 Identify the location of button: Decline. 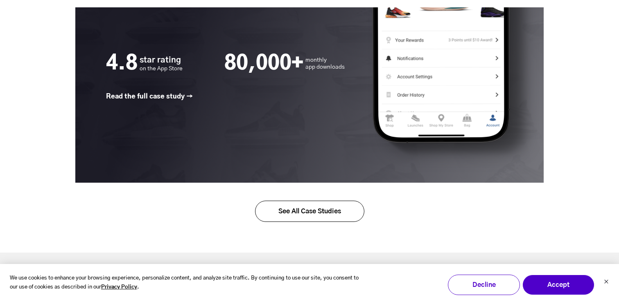
(484, 285).